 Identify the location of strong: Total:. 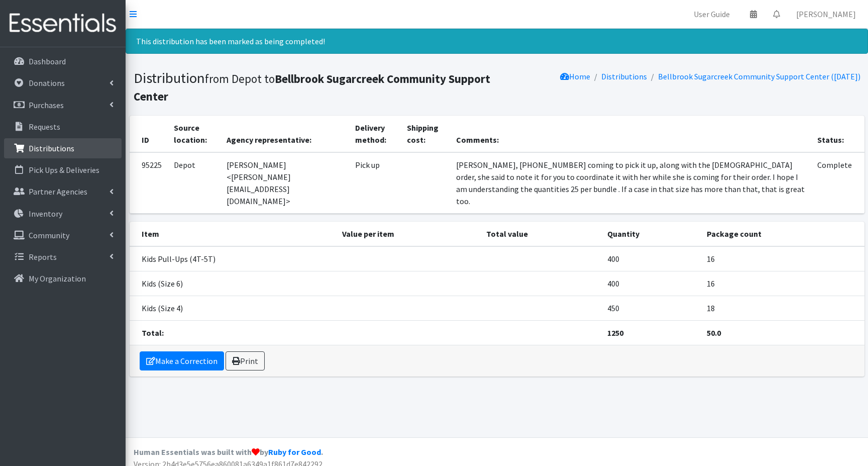
(153, 333).